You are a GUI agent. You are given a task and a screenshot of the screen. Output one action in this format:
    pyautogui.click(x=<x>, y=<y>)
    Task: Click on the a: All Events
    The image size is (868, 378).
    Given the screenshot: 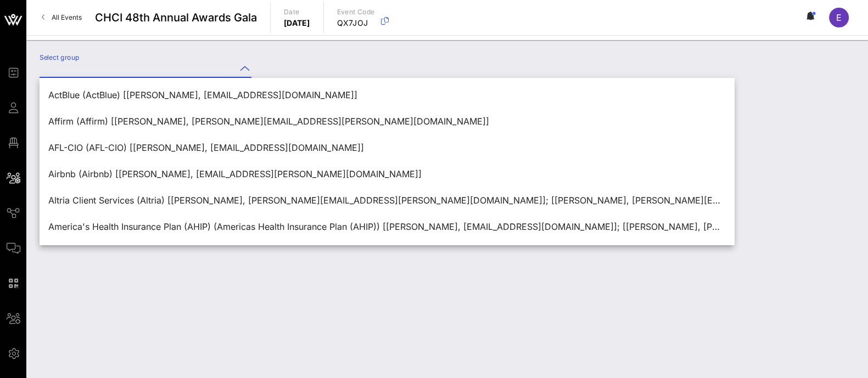 What is the action you would take?
    pyautogui.click(x=61, y=18)
    